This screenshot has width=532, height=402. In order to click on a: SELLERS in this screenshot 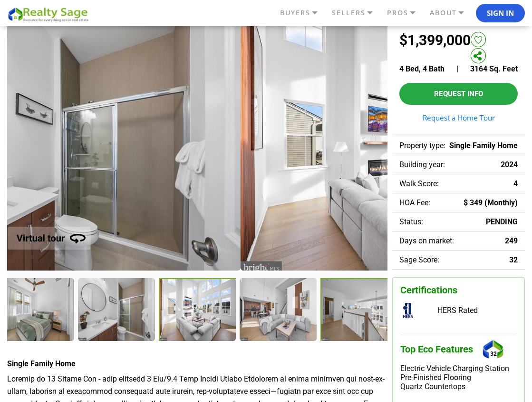, I will do `click(357, 13)`.